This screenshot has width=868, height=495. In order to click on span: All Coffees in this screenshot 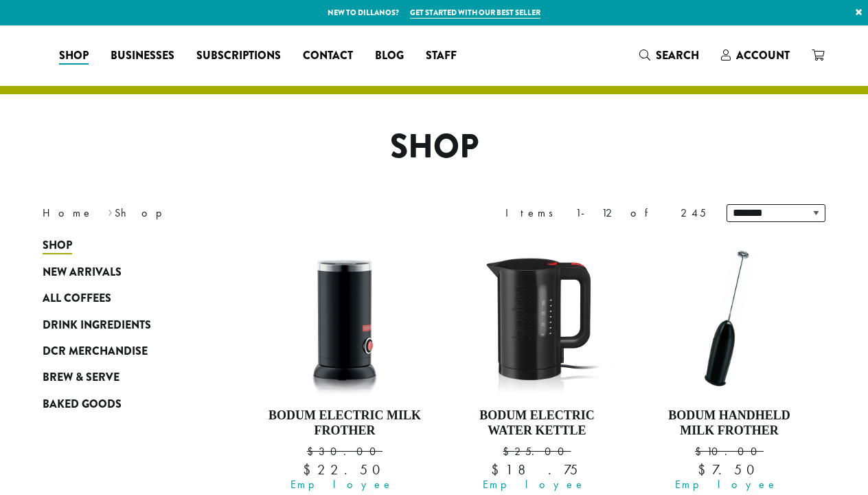, I will do `click(77, 298)`.